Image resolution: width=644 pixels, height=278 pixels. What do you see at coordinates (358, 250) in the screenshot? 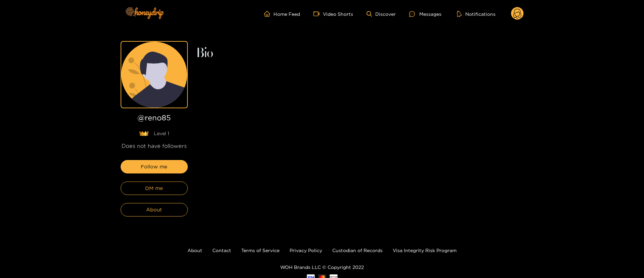
I see `a: Custodian of Records` at bounding box center [358, 250].